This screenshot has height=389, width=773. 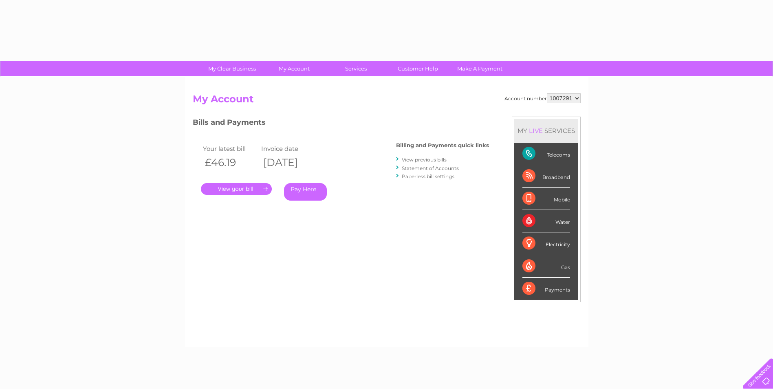 What do you see at coordinates (546, 243) in the screenshot?
I see `div: Electricity` at bounding box center [546, 243].